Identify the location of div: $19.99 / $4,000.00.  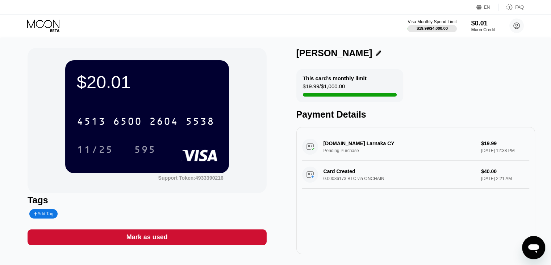
(432, 28).